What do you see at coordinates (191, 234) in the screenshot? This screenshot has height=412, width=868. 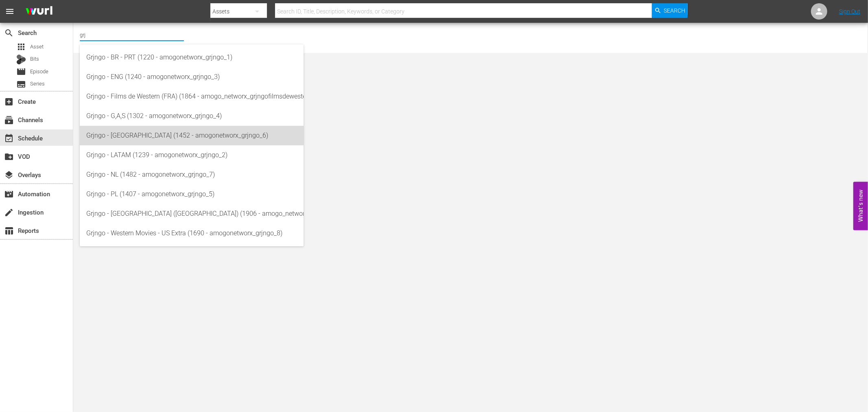 I see `div: Grjngo - Western Movies - US Extra (1690 - amogonetworx_grjngo_8)` at bounding box center [191, 234].